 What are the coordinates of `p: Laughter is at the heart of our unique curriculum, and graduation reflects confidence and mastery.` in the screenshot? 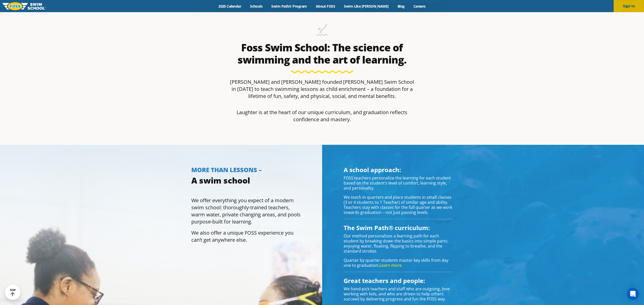 It's located at (322, 116).